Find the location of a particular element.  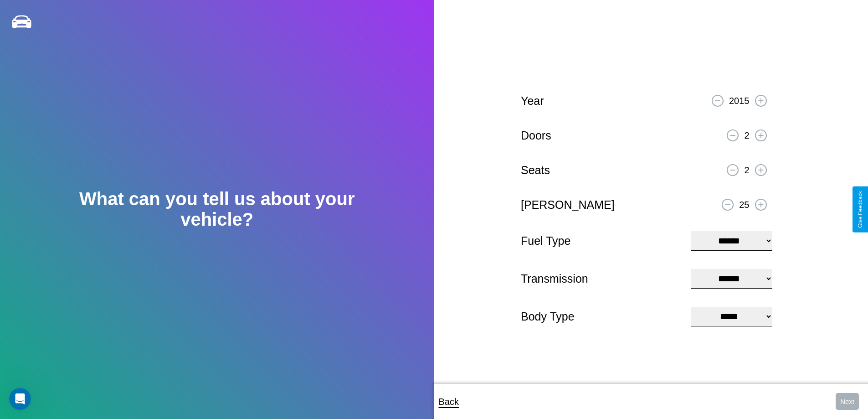

p: 2015 is located at coordinates (739, 101).